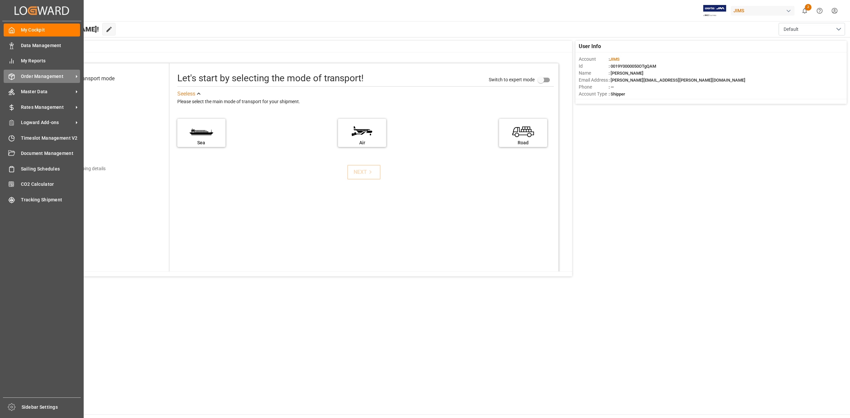 This screenshot has height=418, width=850. Describe the element at coordinates (50, 200) in the screenshot. I see `span: Tracking Shipment` at that location.